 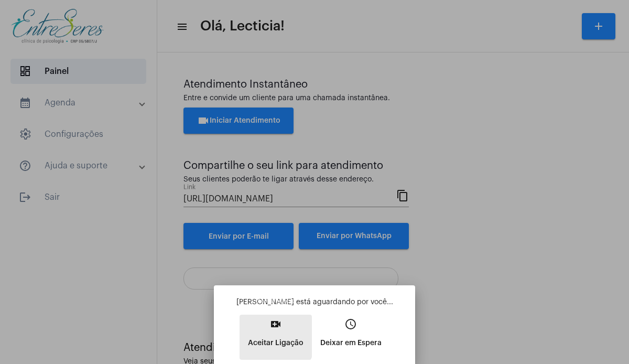 What do you see at coordinates (351, 337) in the screenshot?
I see `button: Deixar em Espera` at bounding box center [351, 337].